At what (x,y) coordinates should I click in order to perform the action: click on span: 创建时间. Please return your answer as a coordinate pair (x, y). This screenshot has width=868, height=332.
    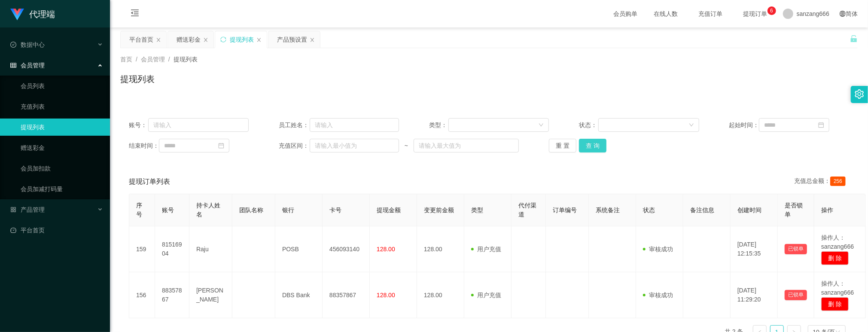
    Looking at the image, I should click on (750, 210).